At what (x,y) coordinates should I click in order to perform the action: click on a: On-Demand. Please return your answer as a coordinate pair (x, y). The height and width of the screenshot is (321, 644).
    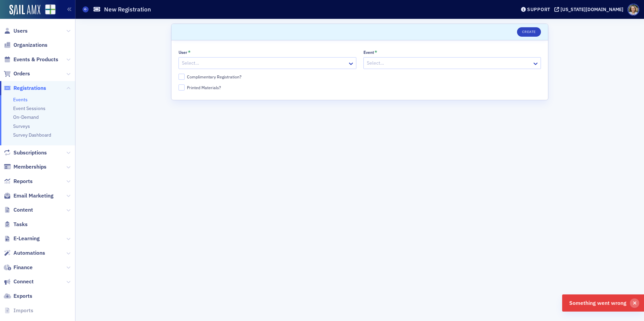
    Looking at the image, I should click on (26, 117).